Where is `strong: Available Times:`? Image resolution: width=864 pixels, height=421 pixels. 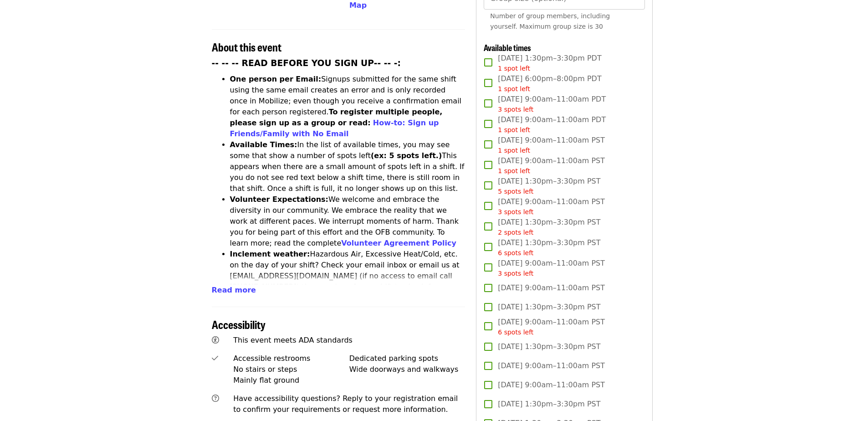 strong: Available Times: is located at coordinates (264, 144).